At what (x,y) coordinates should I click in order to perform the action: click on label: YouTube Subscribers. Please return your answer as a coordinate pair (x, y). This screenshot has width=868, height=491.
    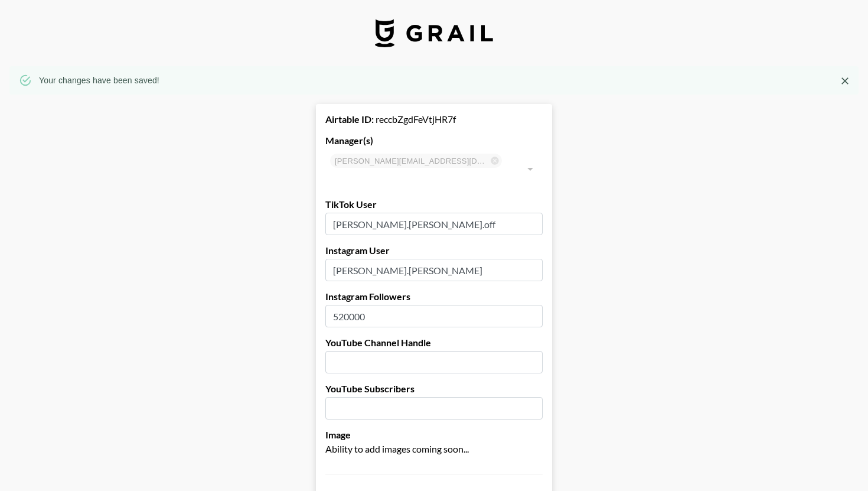
    Looking at the image, I should click on (434, 389).